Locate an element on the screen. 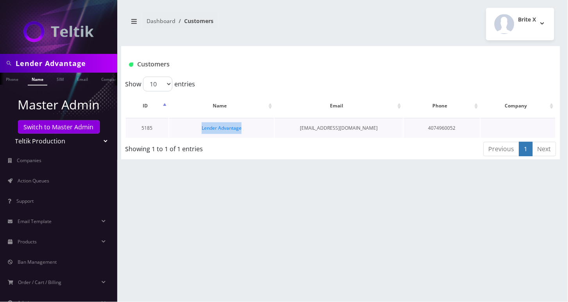  button: Switch to Master Admin is located at coordinates (59, 127).